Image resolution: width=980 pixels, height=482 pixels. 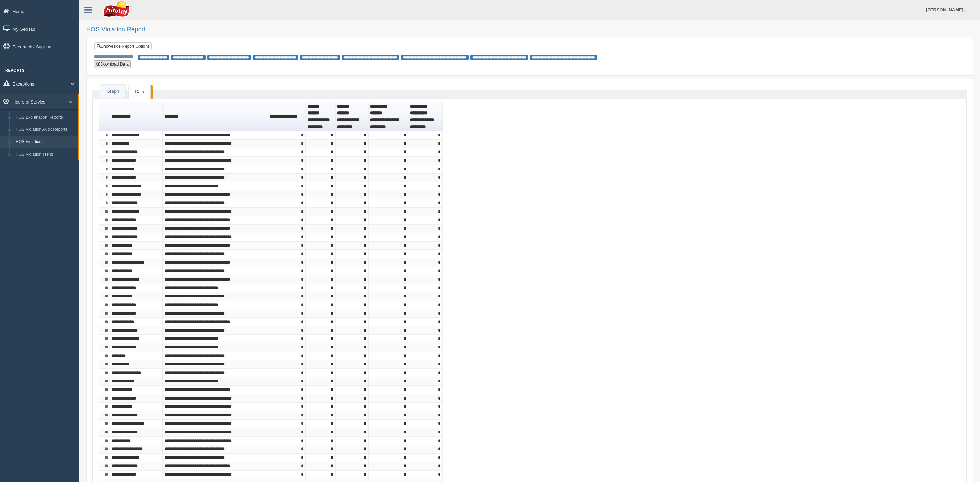 What do you see at coordinates (112, 64) in the screenshot?
I see `button: Download Data` at bounding box center [112, 64].